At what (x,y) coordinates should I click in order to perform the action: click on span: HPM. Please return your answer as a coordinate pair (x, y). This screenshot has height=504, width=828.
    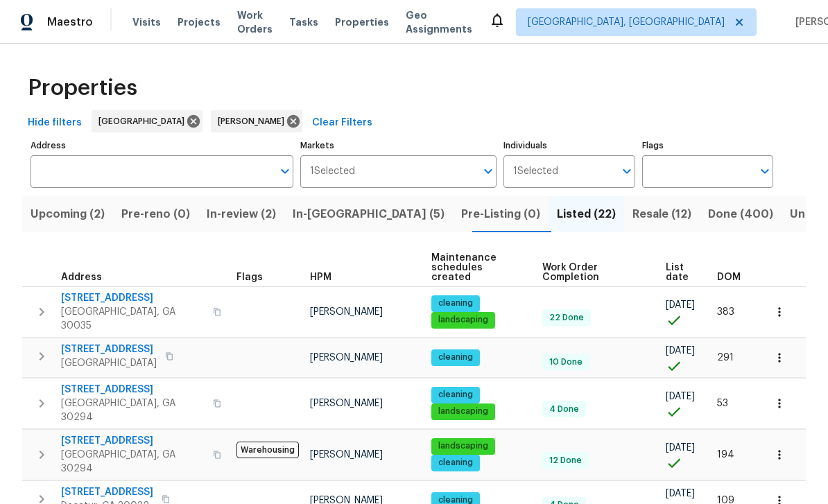
    Looking at the image, I should click on (320, 277).